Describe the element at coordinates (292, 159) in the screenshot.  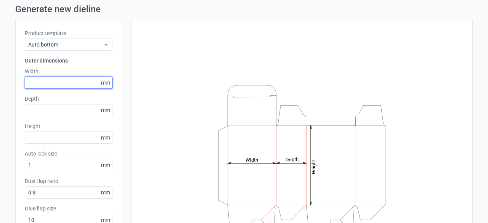
I see `tspan: Depth` at that location.